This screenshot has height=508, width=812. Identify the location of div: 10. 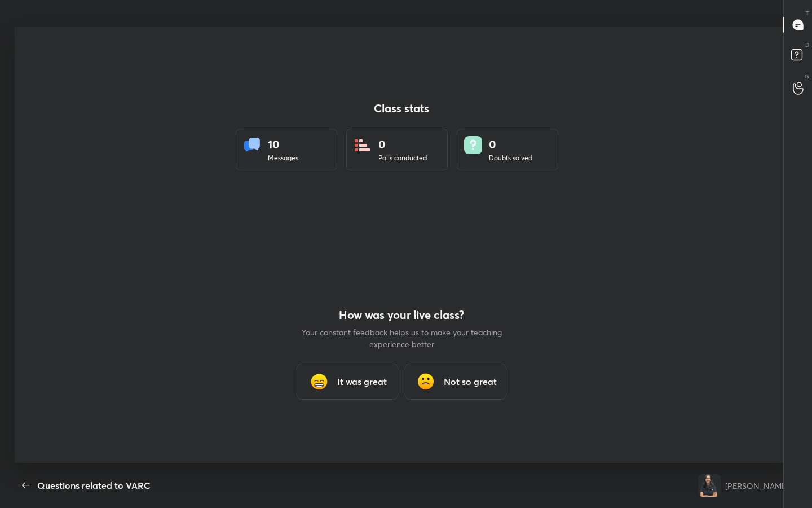
(283, 145).